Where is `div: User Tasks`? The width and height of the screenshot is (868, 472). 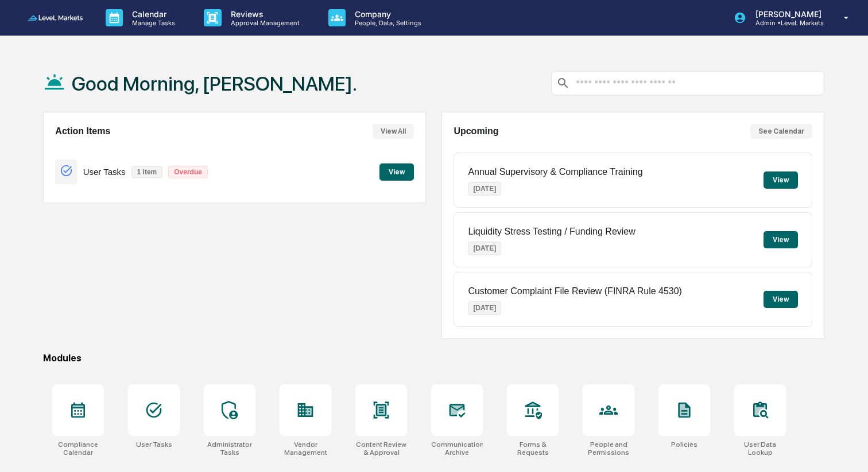 div: User Tasks is located at coordinates (154, 445).